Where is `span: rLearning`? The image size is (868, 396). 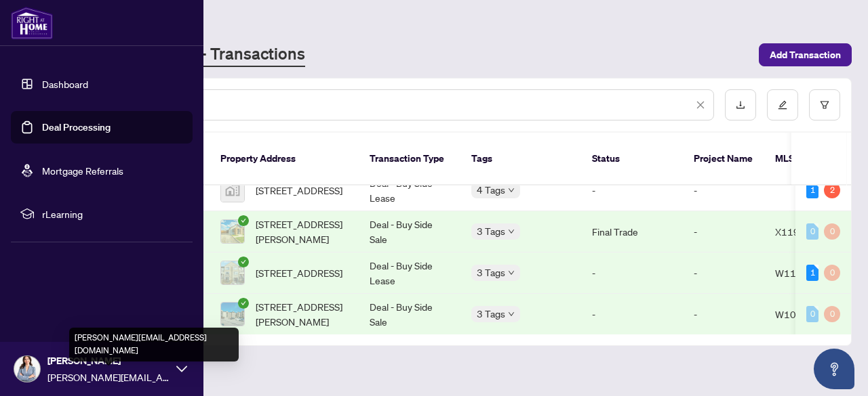
span: rLearning is located at coordinates (112, 214).